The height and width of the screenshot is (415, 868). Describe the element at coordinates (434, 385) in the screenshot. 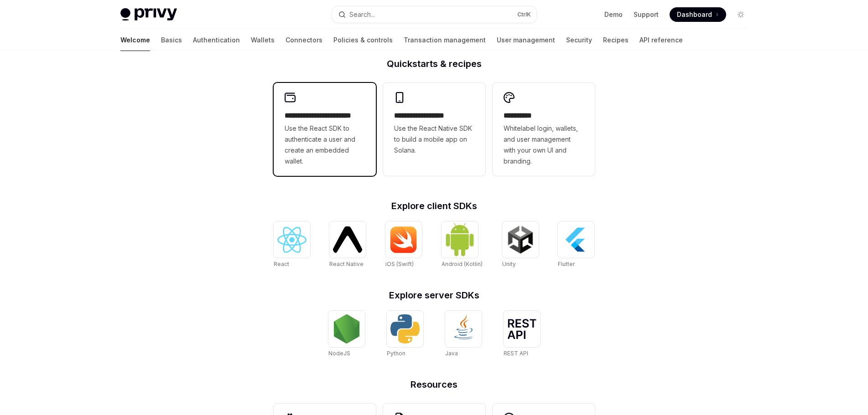

I see `h2: Resources` at that location.